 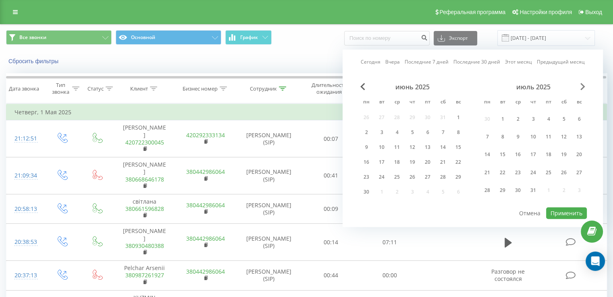 I want to click on a: 380930480388, so click(x=145, y=246).